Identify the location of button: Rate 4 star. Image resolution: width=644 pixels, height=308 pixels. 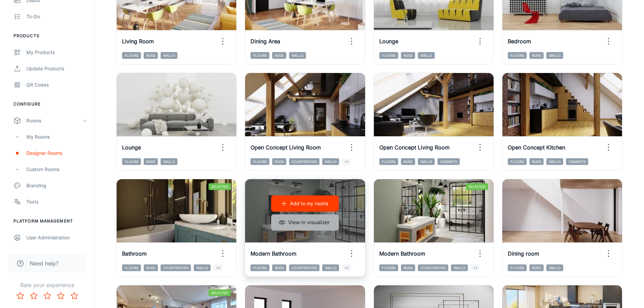
(61, 296).